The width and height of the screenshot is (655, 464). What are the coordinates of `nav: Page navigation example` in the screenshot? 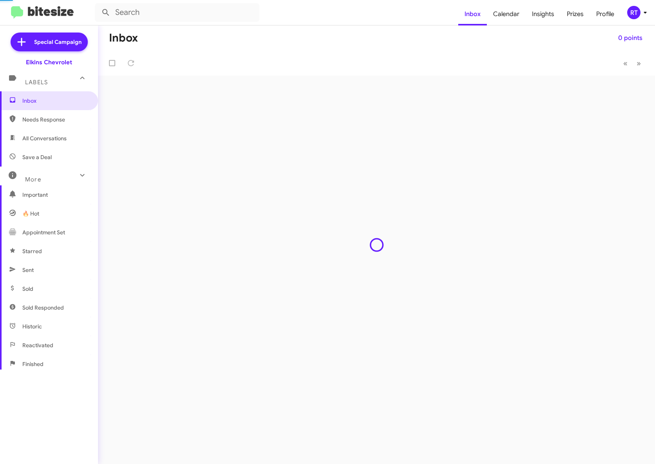 It's located at (633, 63).